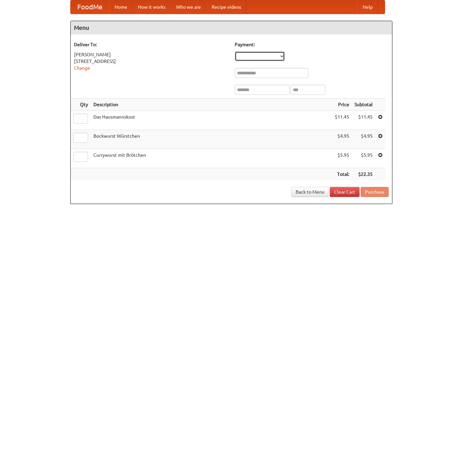  I want to click on a: Change, so click(82, 68).